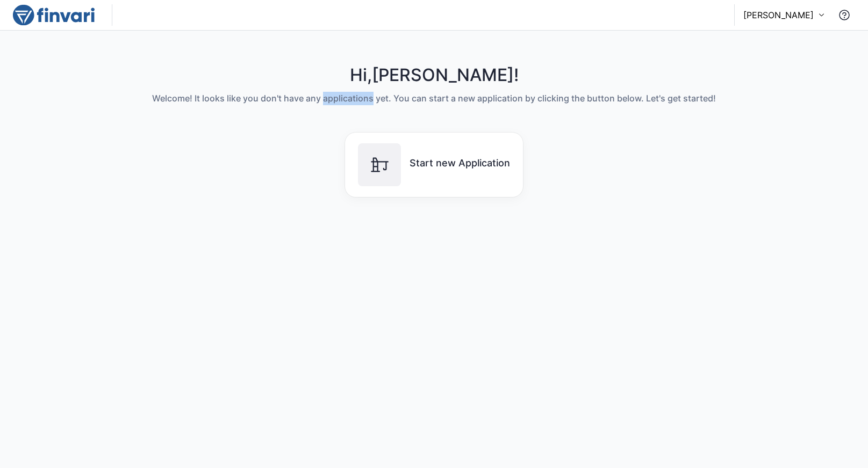 The image size is (868, 468). What do you see at coordinates (434, 99) in the screenshot?
I see `h6: Welcome! It looks like you don't have any applications yet. You can start a new application by cl...` at bounding box center [434, 99].